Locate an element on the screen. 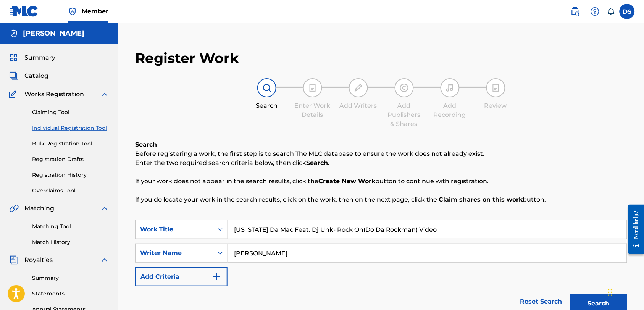  a: Summary is located at coordinates (71, 278).